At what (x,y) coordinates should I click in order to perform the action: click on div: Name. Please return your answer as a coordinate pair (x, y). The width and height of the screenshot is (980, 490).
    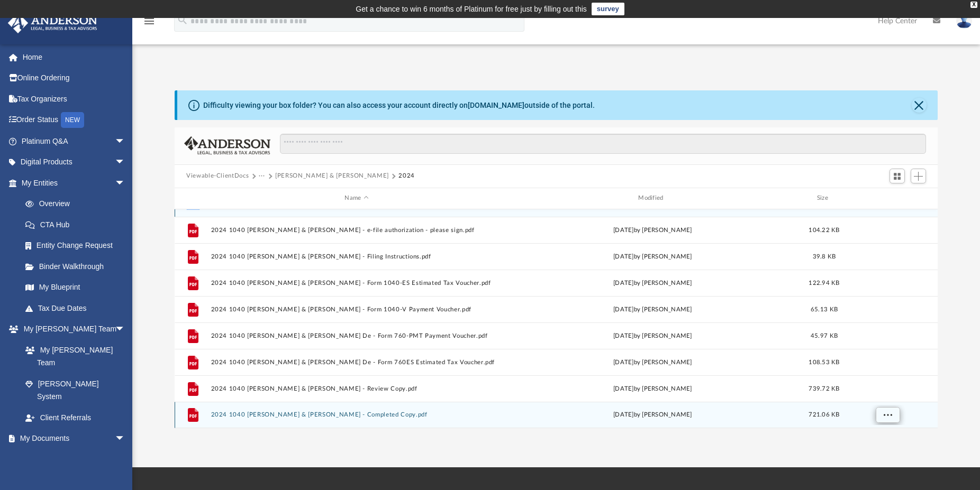
    Looking at the image, I should click on (356, 198).